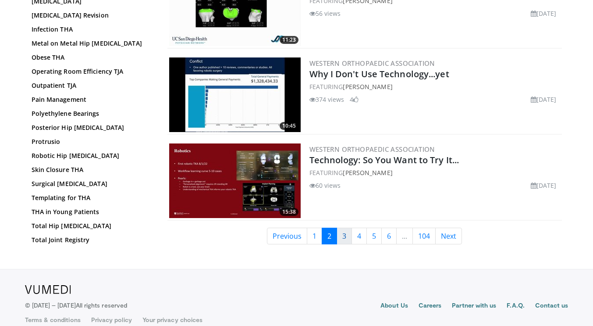 The height and width of the screenshot is (326, 593). Describe the element at coordinates (325, 185) in the screenshot. I see `li: 60 views` at that location.